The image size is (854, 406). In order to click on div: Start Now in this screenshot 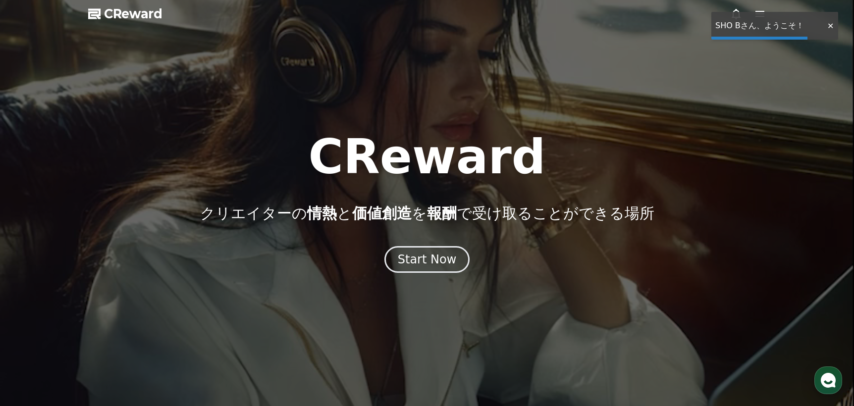, I will do `click(427, 260)`.